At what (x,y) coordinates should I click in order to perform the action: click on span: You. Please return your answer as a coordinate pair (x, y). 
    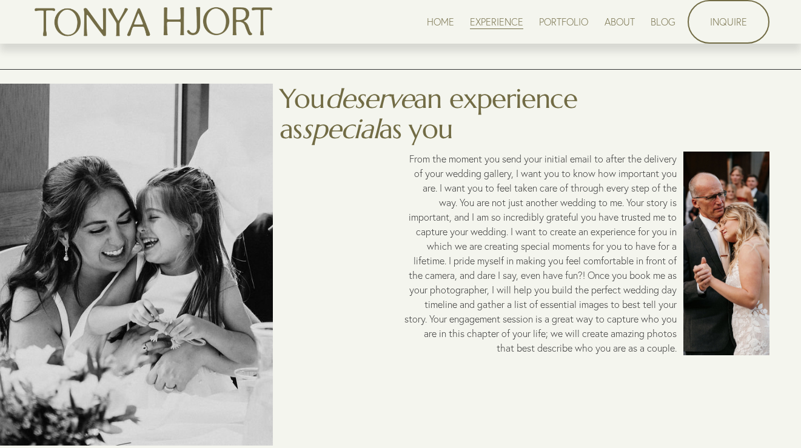
    Looking at the image, I should click on (302, 98).